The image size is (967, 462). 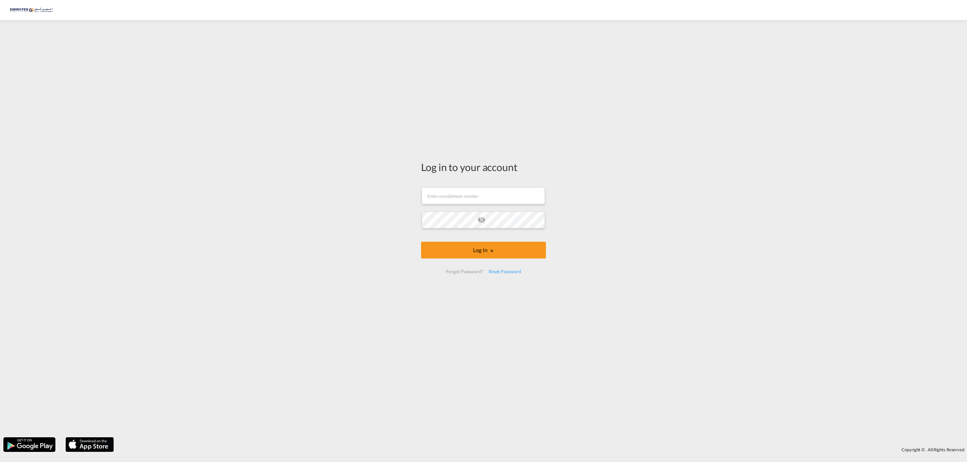 What do you see at coordinates (542, 450) in the screenshot?
I see `div: Copyright © . All Rights Reserved` at bounding box center [542, 450].